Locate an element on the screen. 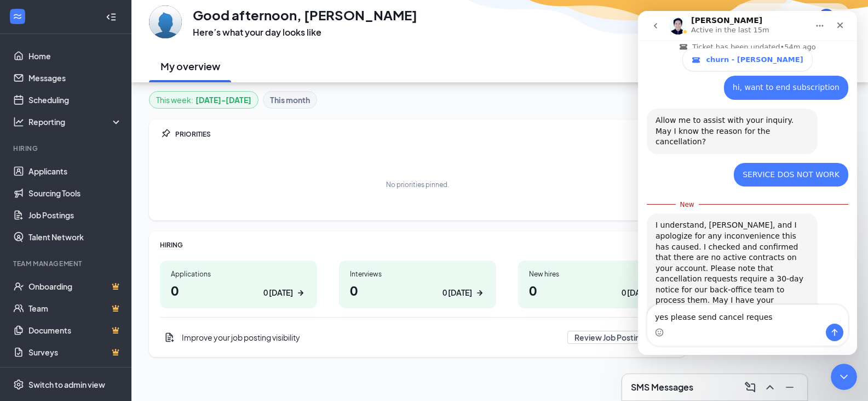 This screenshot has width=868, height=401. a: DocumentsCrown is located at coordinates (75, 330).